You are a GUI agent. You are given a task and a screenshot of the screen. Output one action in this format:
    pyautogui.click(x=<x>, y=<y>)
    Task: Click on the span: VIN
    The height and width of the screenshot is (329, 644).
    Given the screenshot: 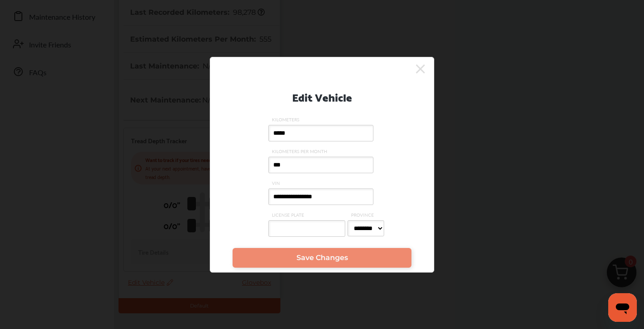 What is the action you would take?
    pyautogui.click(x=322, y=183)
    